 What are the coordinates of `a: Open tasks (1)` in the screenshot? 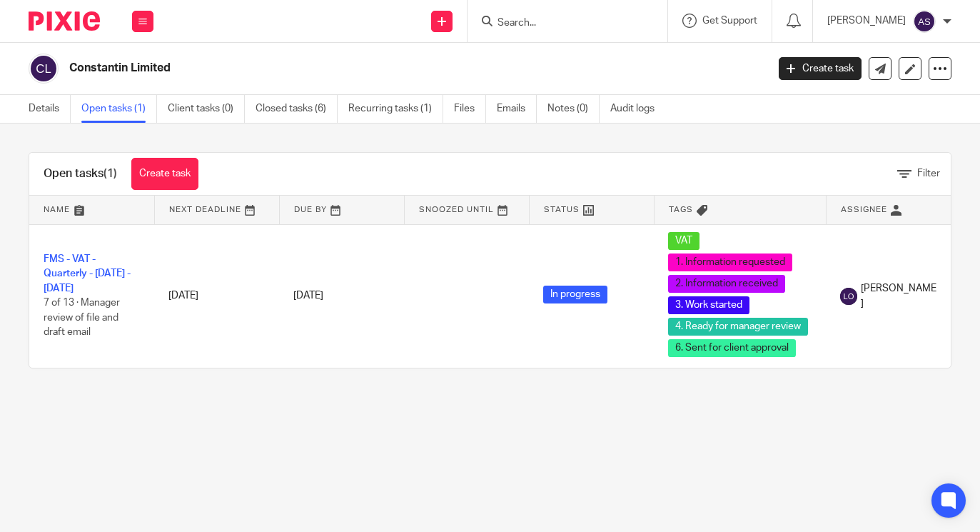 It's located at (119, 108).